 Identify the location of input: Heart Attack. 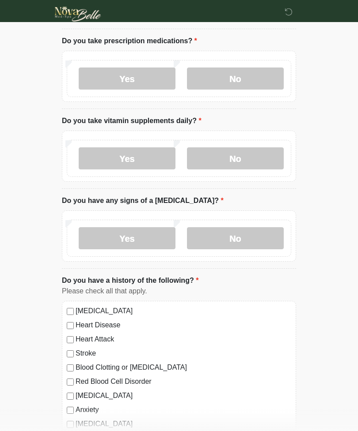
(70, 340).